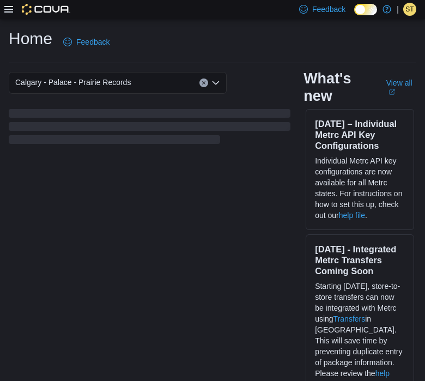 Image resolution: width=425 pixels, height=381 pixels. Describe the element at coordinates (410, 9) in the screenshot. I see `div: Steven Thompson` at that location.